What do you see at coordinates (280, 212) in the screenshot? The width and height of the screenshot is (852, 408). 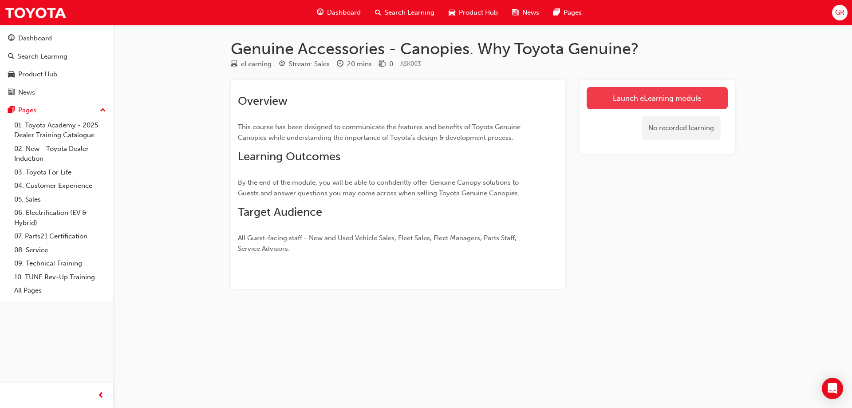 I see `span: Target Audience` at bounding box center [280, 212].